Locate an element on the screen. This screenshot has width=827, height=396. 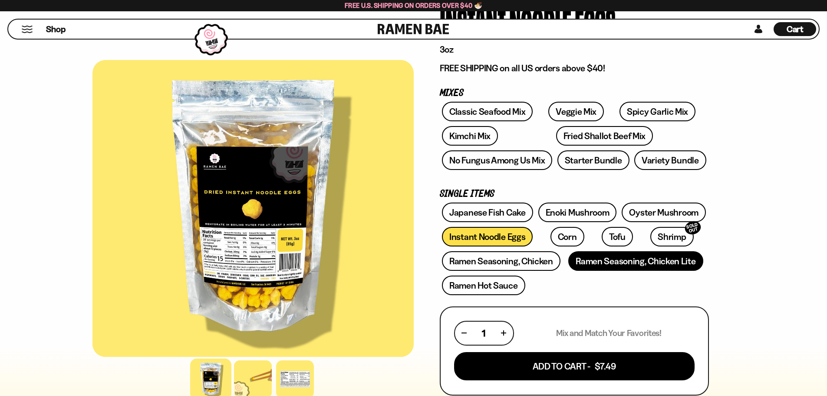
a: Starter Bundle is located at coordinates (594, 160).